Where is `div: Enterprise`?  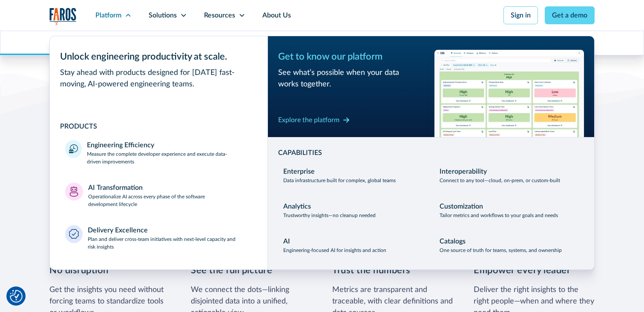 div: Enterprise is located at coordinates (298, 172).